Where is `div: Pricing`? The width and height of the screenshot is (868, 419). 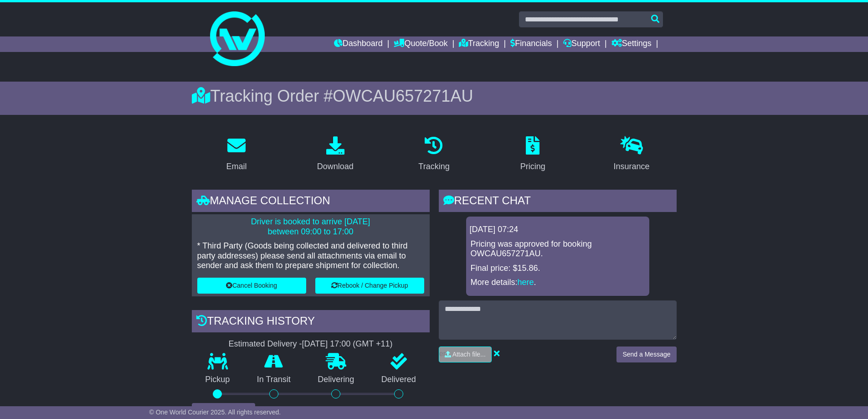
div: Pricing is located at coordinates (533, 166).